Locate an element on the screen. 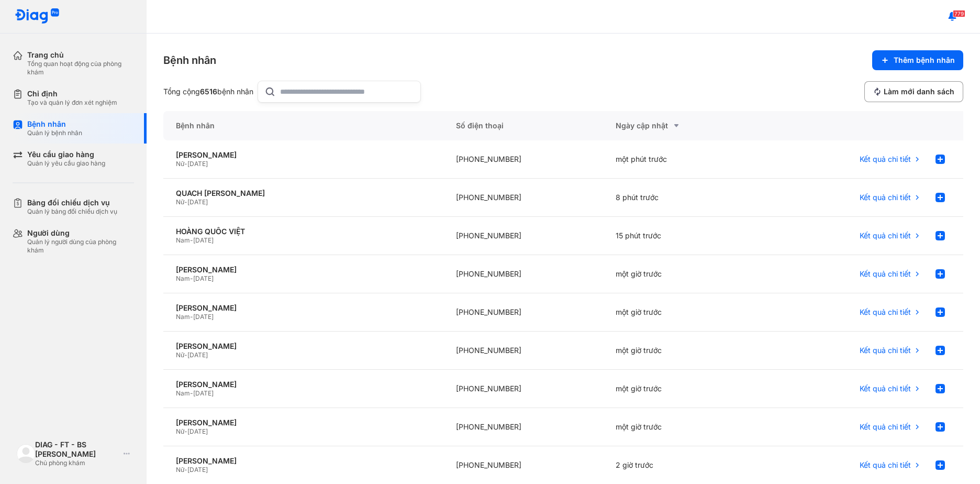  div: Quản lý bảng đối chiếu dịch vụ is located at coordinates (72, 212).